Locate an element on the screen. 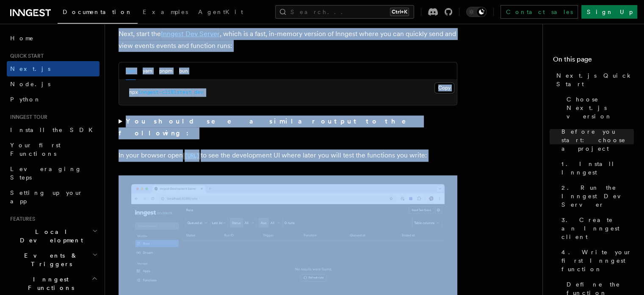  button: Toggle dark mode is located at coordinates (477, 12).